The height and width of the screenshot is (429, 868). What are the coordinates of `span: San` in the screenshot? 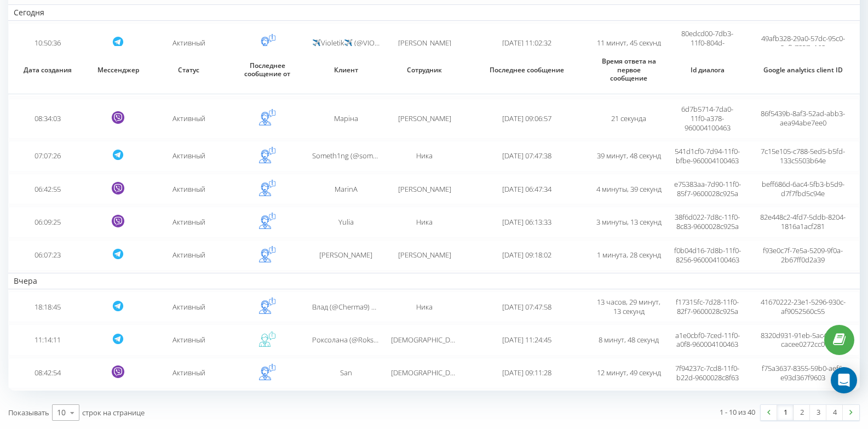 It's located at (346, 373).